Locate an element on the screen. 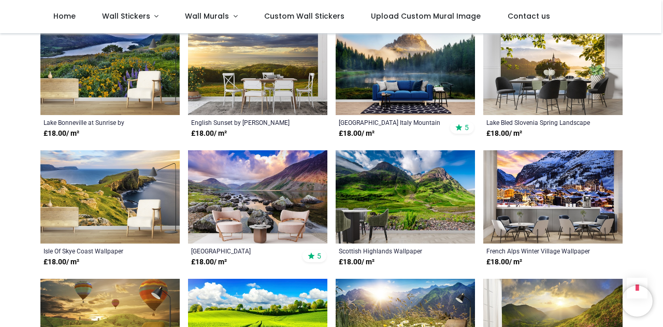 This screenshot has width=663, height=327. a: French Alps Winter Village Wallpaper is located at coordinates (539, 251).